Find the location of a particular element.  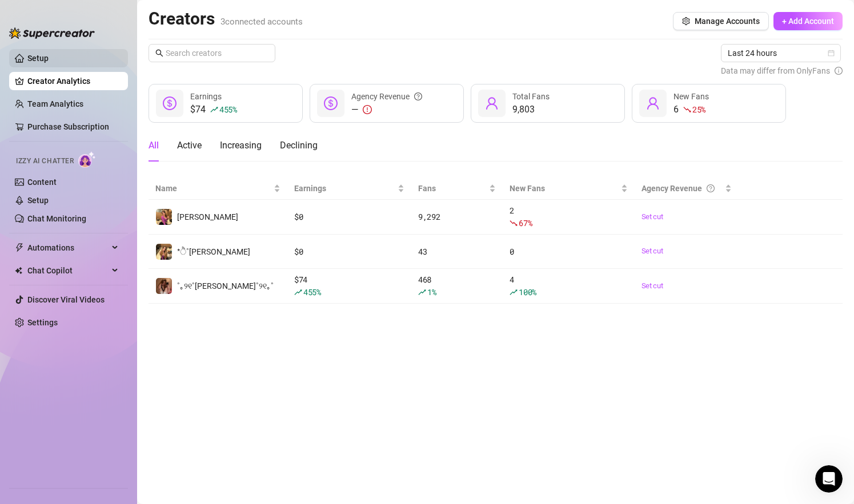

p: Learn about the Supercreator platform and its features is located at coordinates (108, 243).